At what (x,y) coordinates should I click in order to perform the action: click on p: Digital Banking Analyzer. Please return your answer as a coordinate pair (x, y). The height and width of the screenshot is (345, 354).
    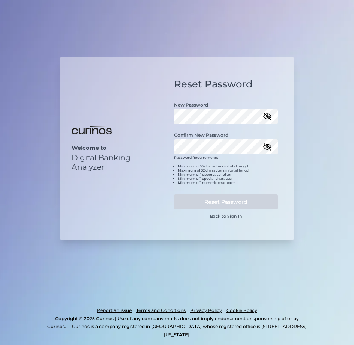
    Looking at the image, I should click on (112, 162).